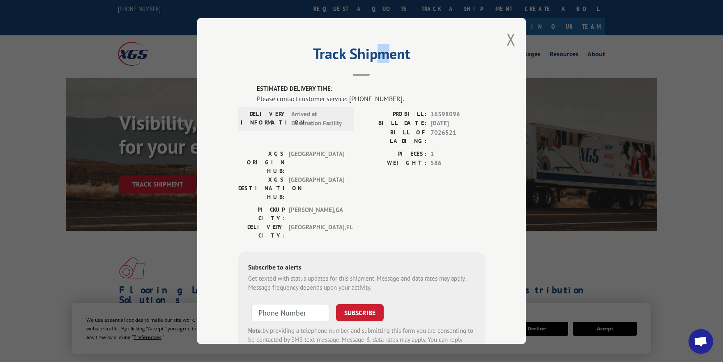 The image size is (723, 362). Describe the element at coordinates (362, 268) in the screenshot. I see `div: Subscribe to alerts` at that location.